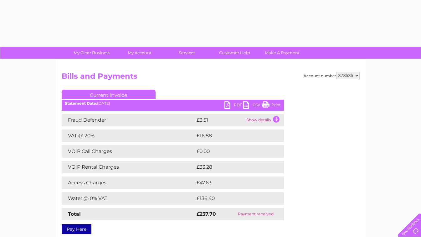 This screenshot has height=237, width=421. I want to click on a: My Clear Business, so click(92, 53).